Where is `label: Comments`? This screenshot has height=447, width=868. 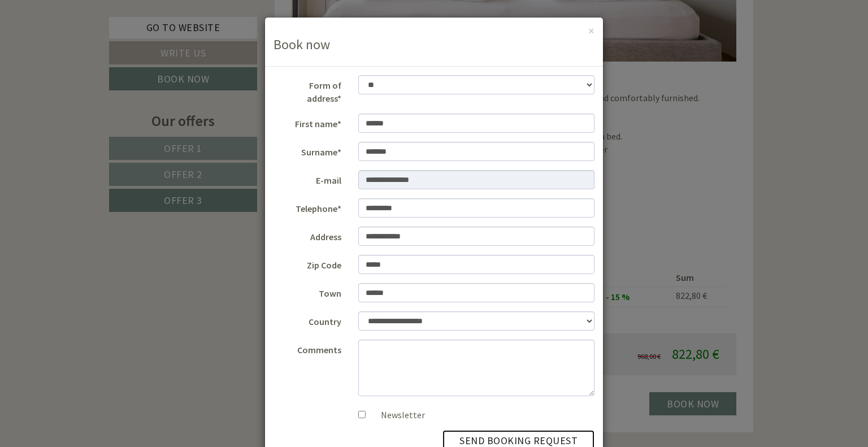
label: Comments is located at coordinates (307, 348).